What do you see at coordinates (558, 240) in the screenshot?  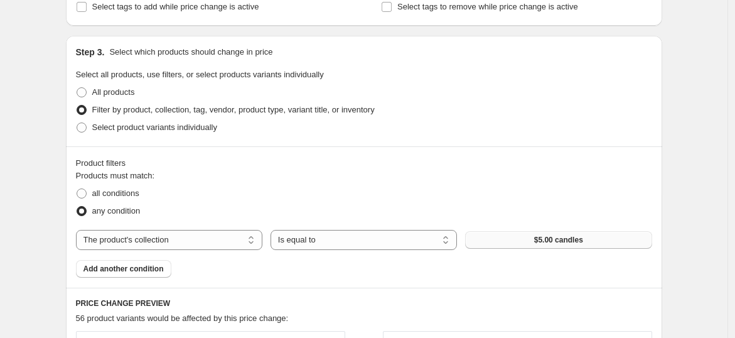 I see `button: $5.00 candles` at bounding box center [558, 240].